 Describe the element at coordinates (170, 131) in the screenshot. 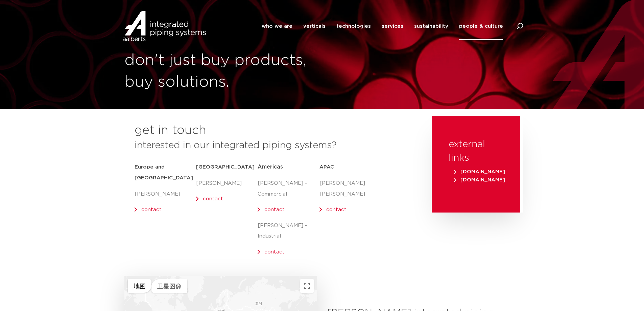

I see `h2: get in touch` at that location.